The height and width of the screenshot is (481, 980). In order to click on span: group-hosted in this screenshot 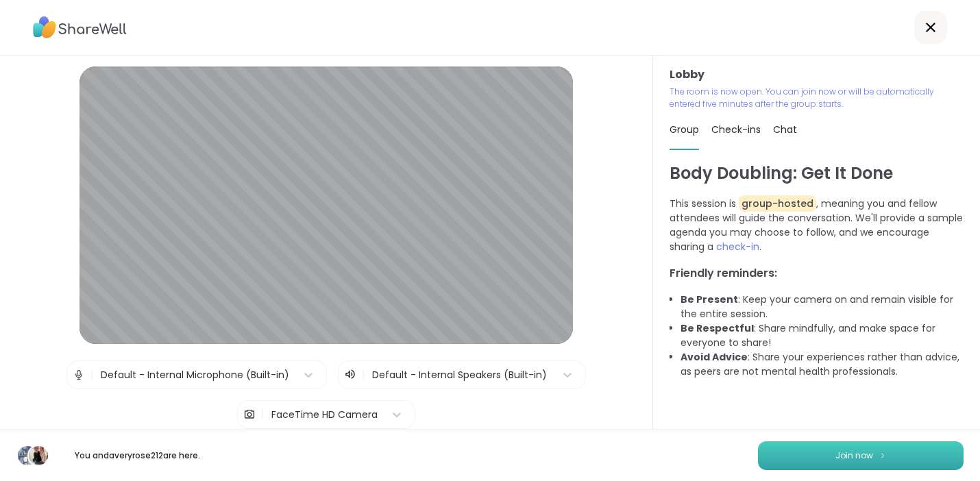, I will do `click(777, 203)`.